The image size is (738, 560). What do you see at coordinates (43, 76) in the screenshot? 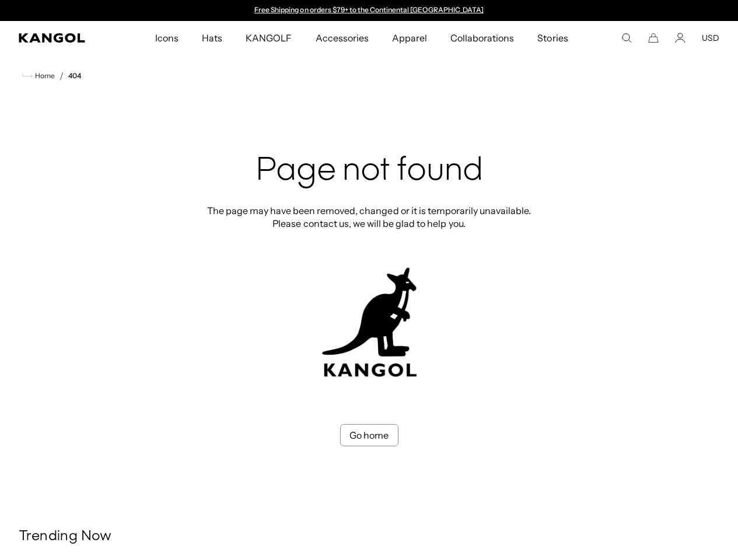
I see `span: Home` at bounding box center [43, 76].